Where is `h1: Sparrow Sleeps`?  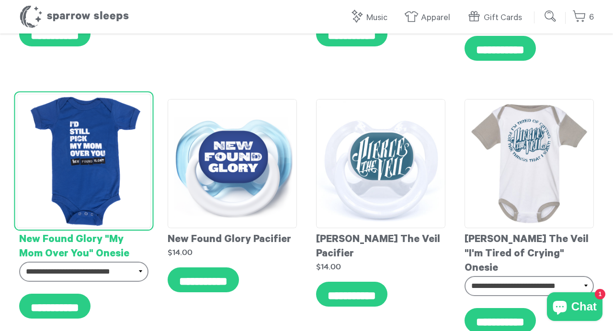 h1: Sparrow Sleeps is located at coordinates (74, 17).